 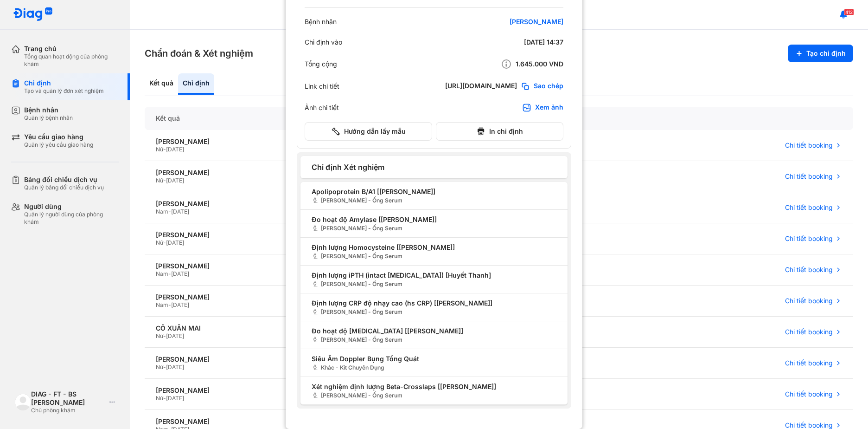 What do you see at coordinates (508, 64) in the screenshot?
I see `div: 1.645.000 VND` at bounding box center [508, 64].